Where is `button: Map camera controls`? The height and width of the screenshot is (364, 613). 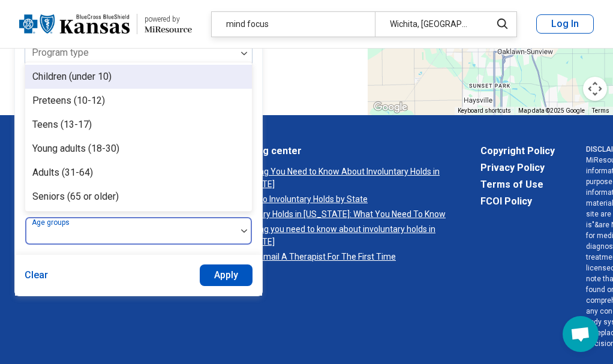 button: Map camera controls is located at coordinates (595, 89).